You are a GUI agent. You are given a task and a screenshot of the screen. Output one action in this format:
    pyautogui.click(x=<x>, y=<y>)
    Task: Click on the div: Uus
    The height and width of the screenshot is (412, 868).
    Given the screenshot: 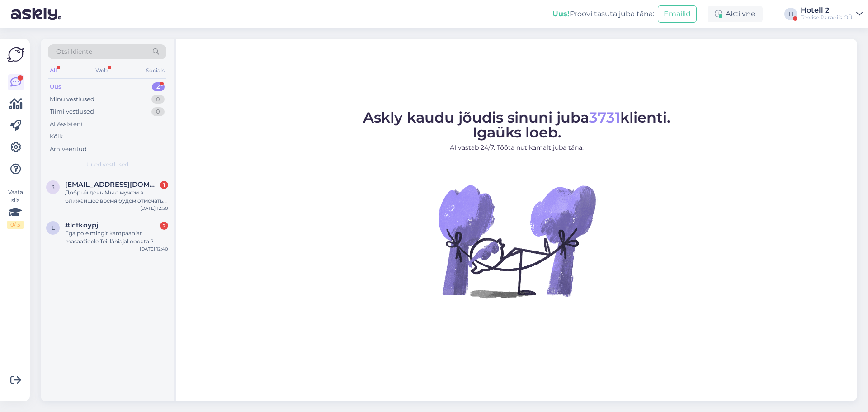 What is the action you would take?
    pyautogui.click(x=55, y=87)
    